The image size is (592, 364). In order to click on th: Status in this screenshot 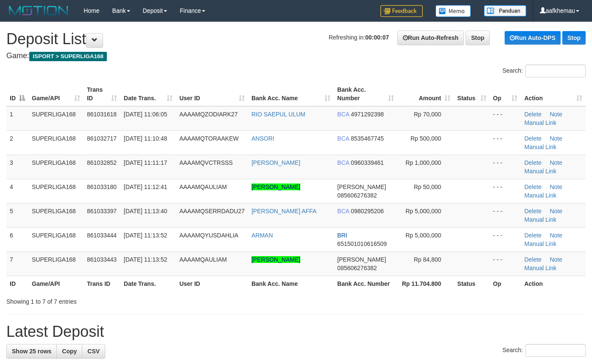, I will do `click(472, 283)`.